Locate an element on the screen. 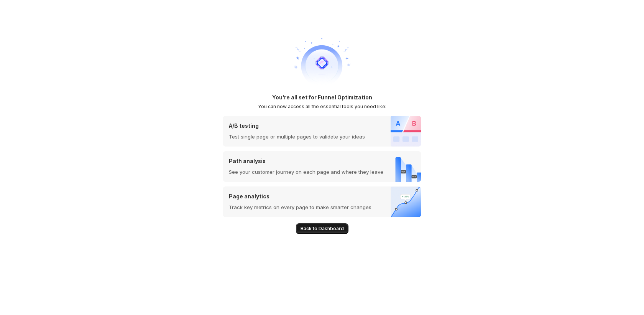 The height and width of the screenshot is (315, 644). p: See your customer journey on each page and where they leave is located at coordinates (306, 172).